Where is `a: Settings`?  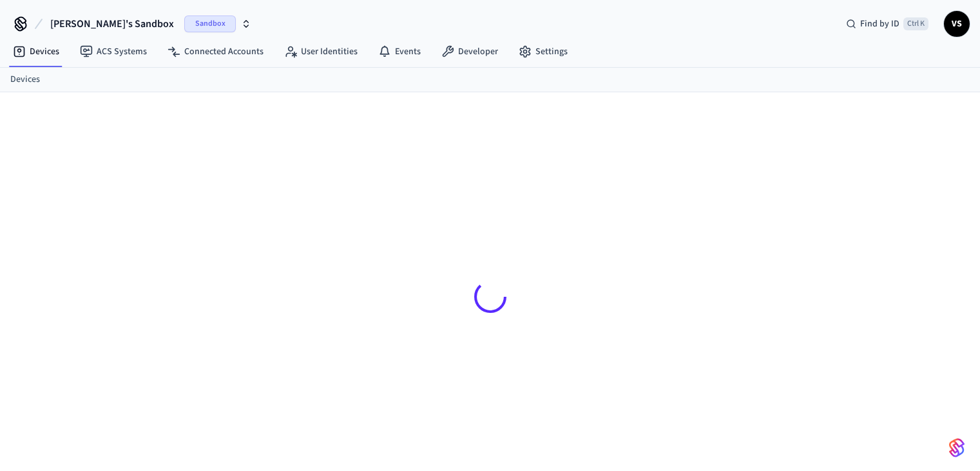
a: Settings is located at coordinates (543, 52).